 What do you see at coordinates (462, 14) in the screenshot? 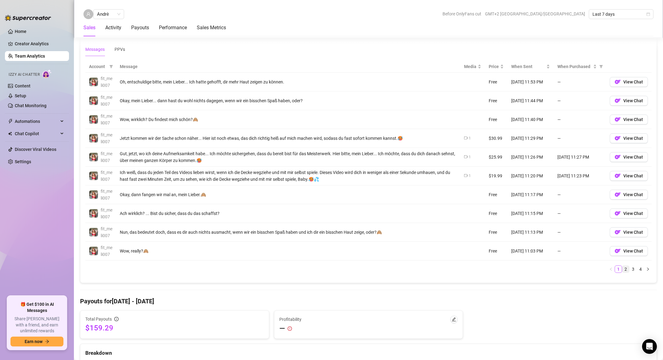
I see `span: Before OnlyFans cut` at bounding box center [462, 14].